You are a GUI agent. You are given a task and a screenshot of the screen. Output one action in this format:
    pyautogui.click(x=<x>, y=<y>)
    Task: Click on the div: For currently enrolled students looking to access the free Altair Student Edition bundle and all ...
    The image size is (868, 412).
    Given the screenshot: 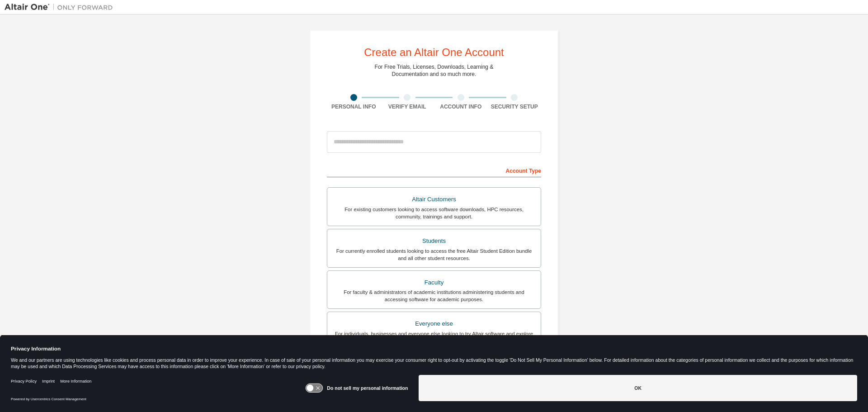 What is the action you would take?
    pyautogui.click(x=434, y=254)
    